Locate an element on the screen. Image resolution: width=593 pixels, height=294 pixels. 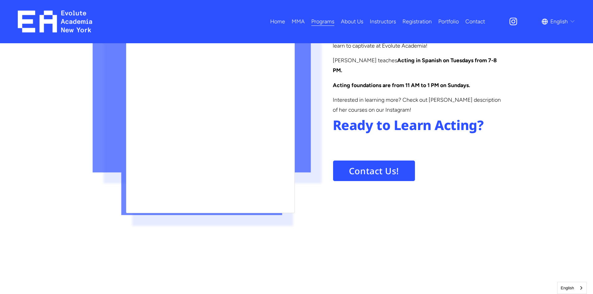
span: MMA is located at coordinates (298, 21).